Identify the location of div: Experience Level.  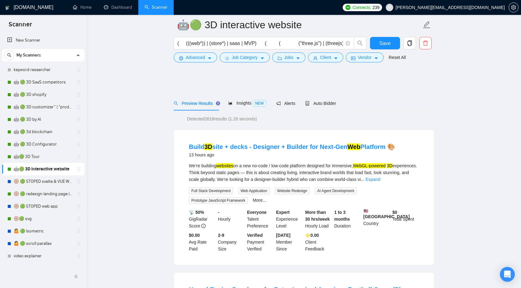
(289, 219).